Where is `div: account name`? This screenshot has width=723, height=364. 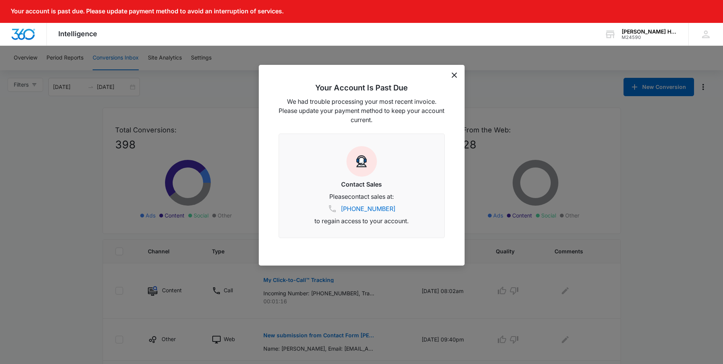 div: account name is located at coordinates (649, 32).